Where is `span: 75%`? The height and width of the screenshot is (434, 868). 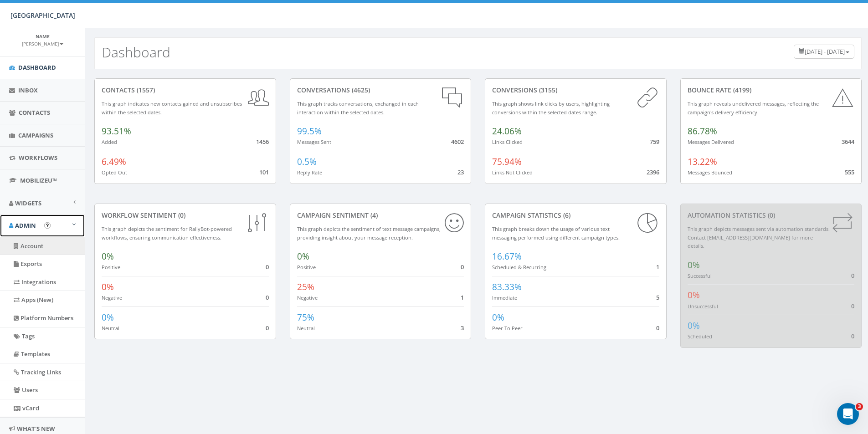 span: 75% is located at coordinates (306, 318).